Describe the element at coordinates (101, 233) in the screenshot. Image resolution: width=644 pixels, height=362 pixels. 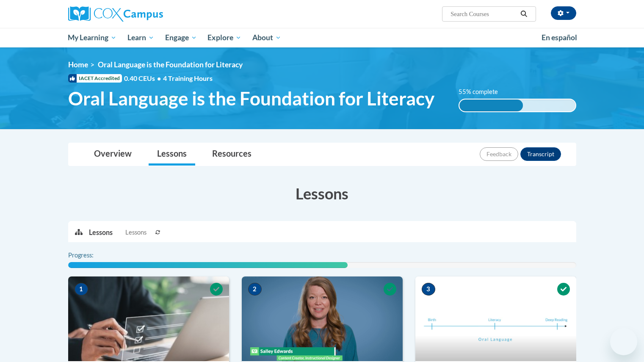
I see `p: Lessons` at that location.